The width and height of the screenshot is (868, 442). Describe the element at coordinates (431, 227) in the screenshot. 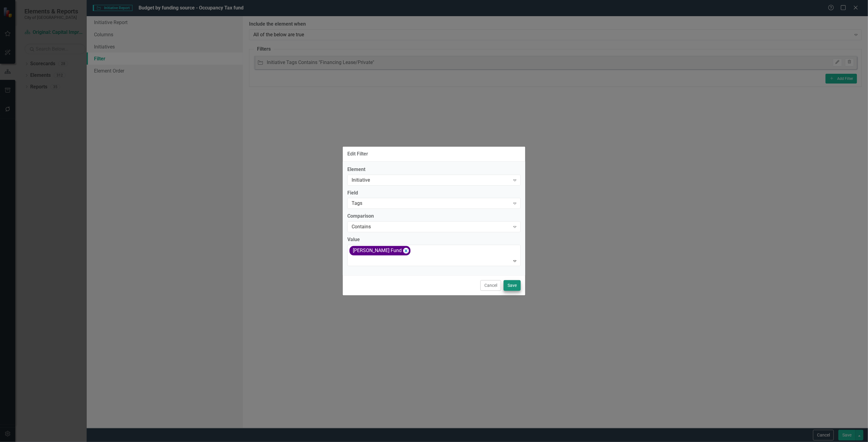

I see `div: Contains` at that location.